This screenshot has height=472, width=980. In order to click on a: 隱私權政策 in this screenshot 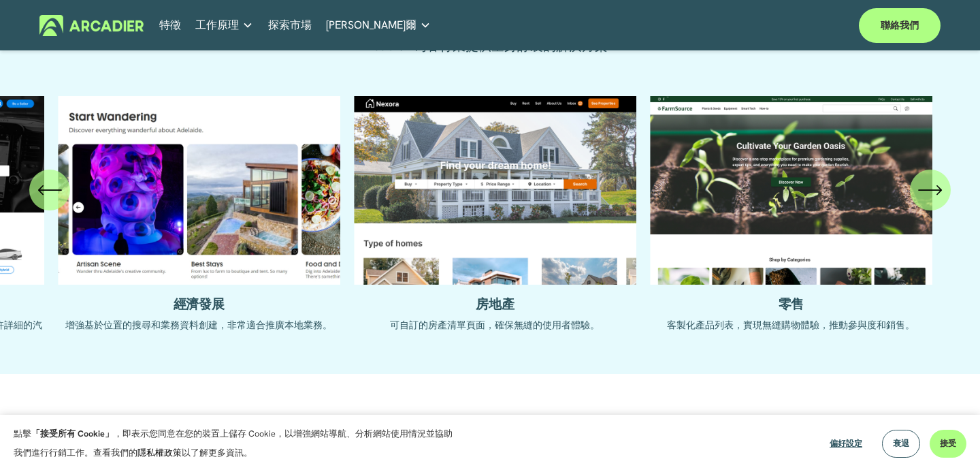, I will do `click(159, 452)`.